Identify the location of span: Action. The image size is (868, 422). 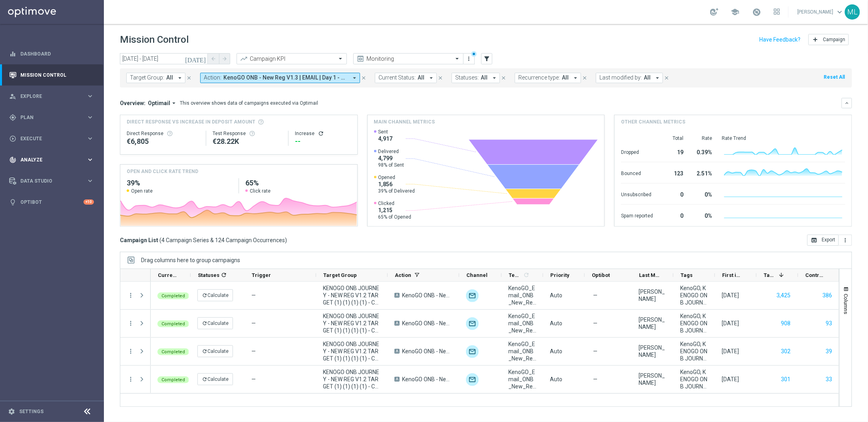
(403, 275).